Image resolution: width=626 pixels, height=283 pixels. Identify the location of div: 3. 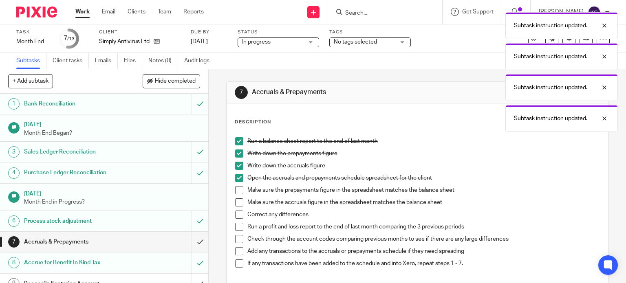
(14, 152).